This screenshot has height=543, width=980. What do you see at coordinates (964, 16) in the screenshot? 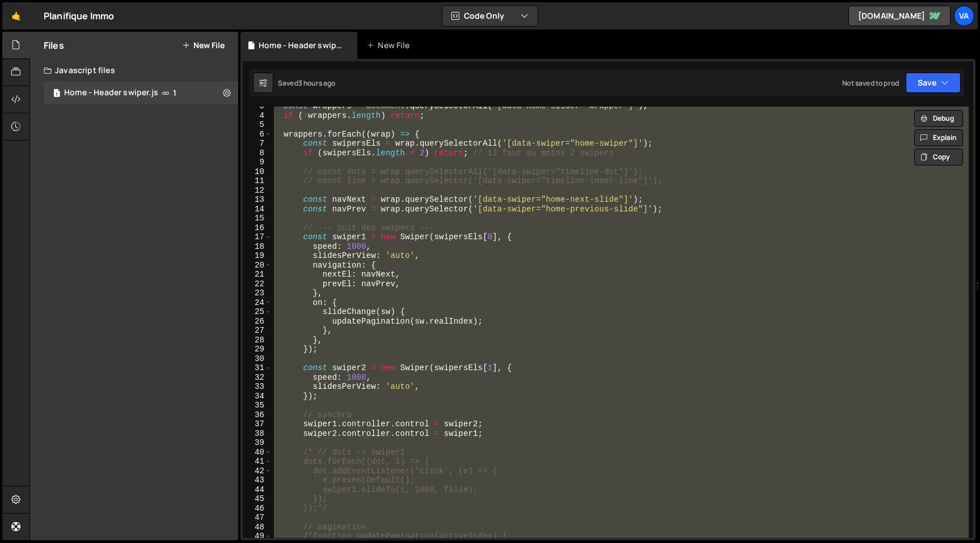
I see `a: Va` at bounding box center [964, 16].